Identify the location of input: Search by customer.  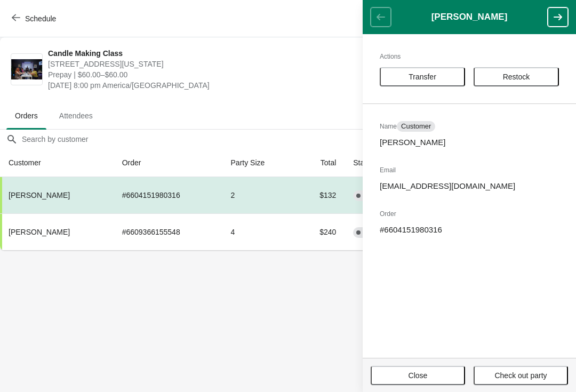
(299, 139).